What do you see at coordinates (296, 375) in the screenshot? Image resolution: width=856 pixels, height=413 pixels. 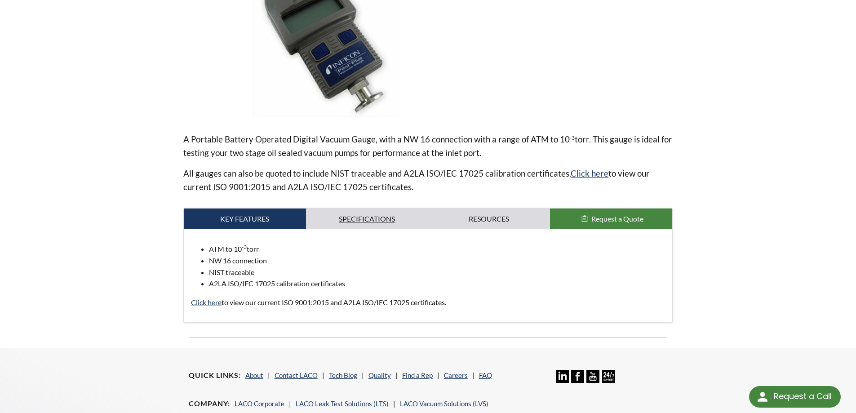 I see `a: Contact LACO` at bounding box center [296, 375].